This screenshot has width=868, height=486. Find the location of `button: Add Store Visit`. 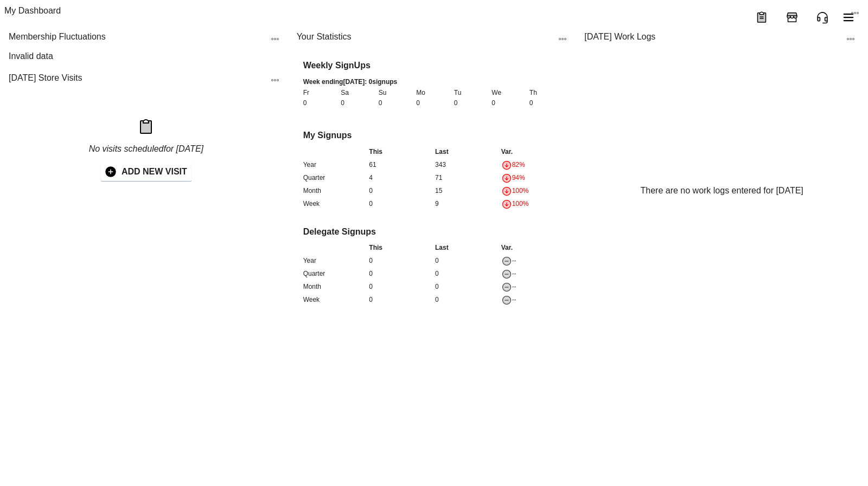

button: Add Store Visit is located at coordinates (792, 18).